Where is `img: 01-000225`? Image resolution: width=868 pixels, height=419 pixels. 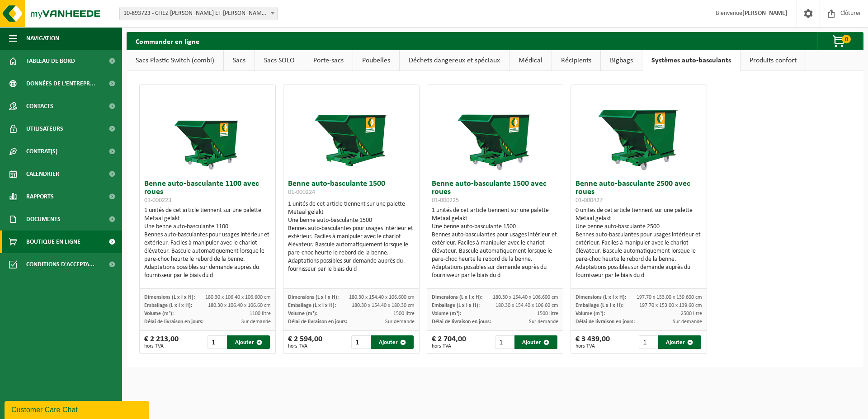
img: 01-000225 is located at coordinates (495, 130).